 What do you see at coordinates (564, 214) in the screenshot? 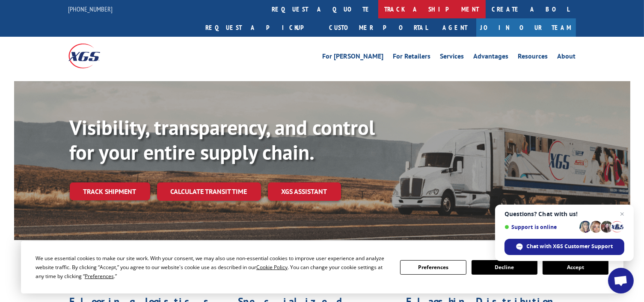
I see `span: Questions? Chat with us!` at bounding box center [564, 214].